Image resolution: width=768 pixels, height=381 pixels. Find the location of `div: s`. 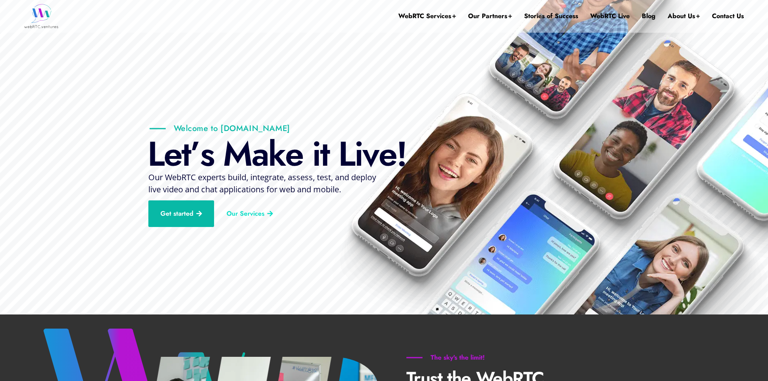

div: s is located at coordinates (207, 154).